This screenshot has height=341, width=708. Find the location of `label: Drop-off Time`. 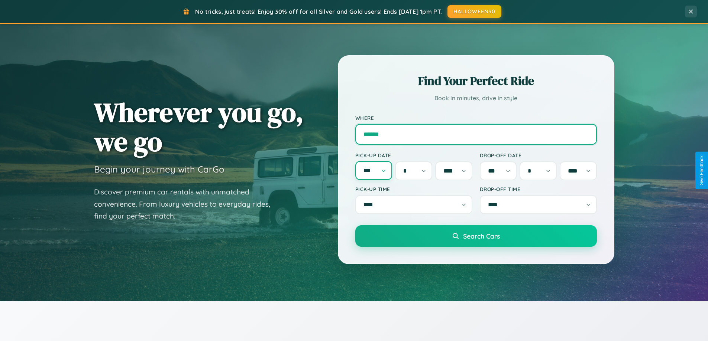

label: Drop-off Time is located at coordinates (538, 189).